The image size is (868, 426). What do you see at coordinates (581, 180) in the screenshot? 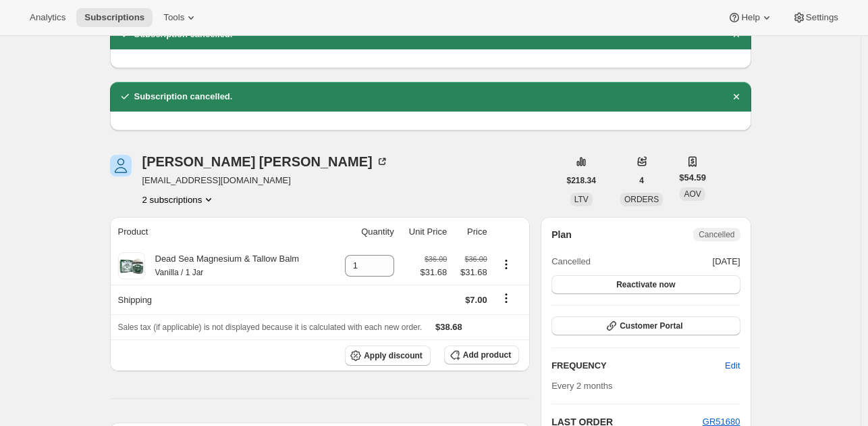
I see `span: $218.34` at bounding box center [581, 180].